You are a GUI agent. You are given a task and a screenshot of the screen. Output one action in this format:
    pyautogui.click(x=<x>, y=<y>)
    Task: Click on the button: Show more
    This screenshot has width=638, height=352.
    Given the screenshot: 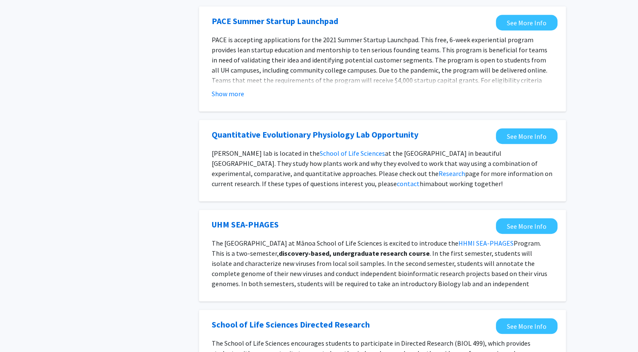 What is the action you would take?
    pyautogui.click(x=228, y=94)
    